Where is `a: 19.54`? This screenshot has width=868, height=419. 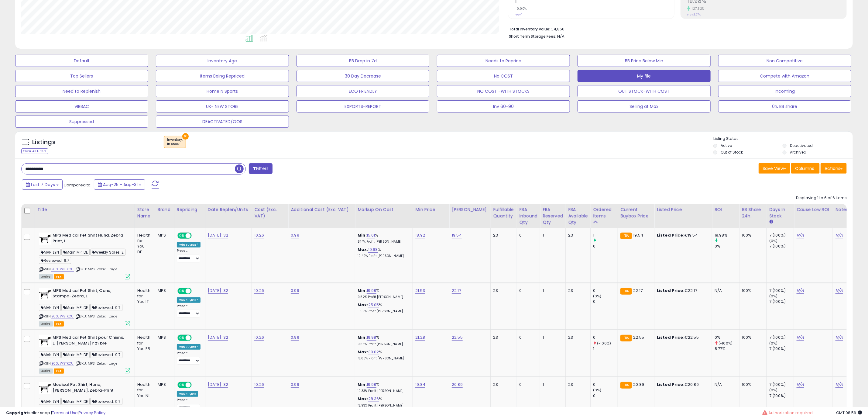 a: 19.54 is located at coordinates (457, 235).